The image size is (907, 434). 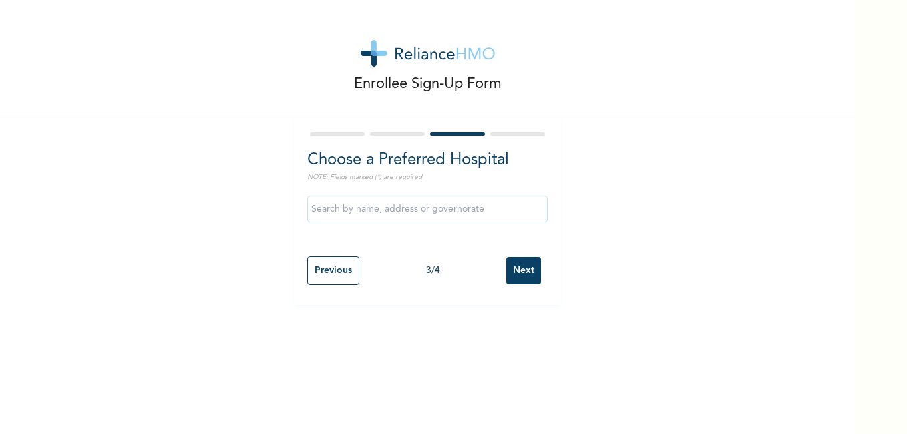 I want to click on p: Enrollee Sign-Up Form, so click(x=427, y=84).